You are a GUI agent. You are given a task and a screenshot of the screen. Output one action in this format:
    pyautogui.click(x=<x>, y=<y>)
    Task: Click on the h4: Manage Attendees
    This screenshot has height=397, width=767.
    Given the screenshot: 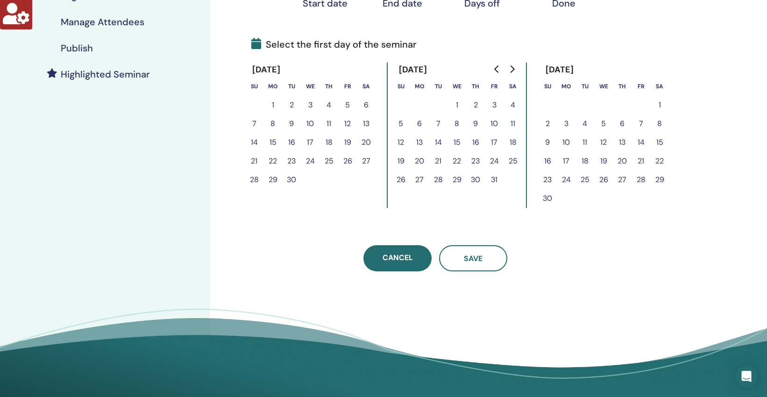 What is the action you would take?
    pyautogui.click(x=102, y=22)
    